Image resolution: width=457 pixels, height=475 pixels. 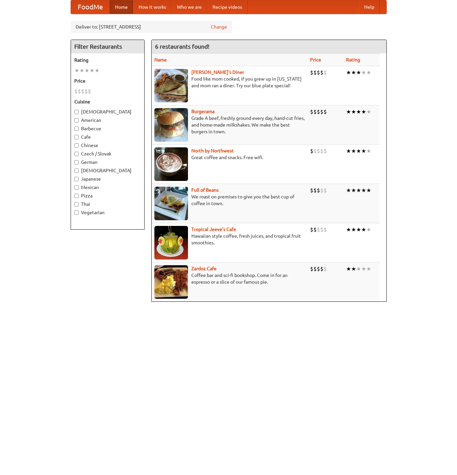 I want to click on img: burgerama.jpg, so click(x=171, y=125).